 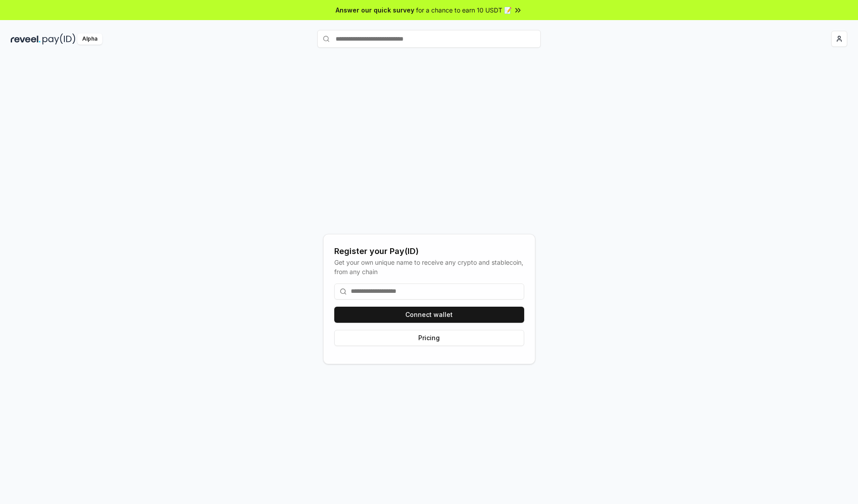 I want to click on div: Register your Pay(ID), so click(x=429, y=252).